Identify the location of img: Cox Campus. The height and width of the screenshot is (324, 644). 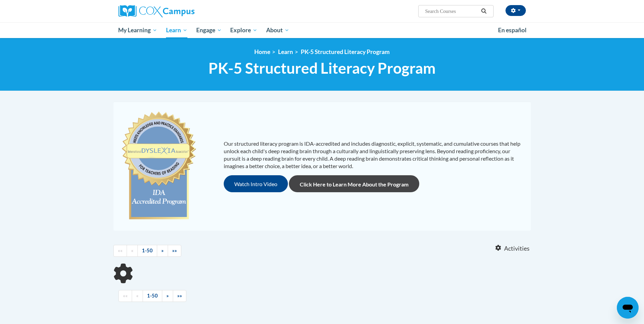
(156, 11).